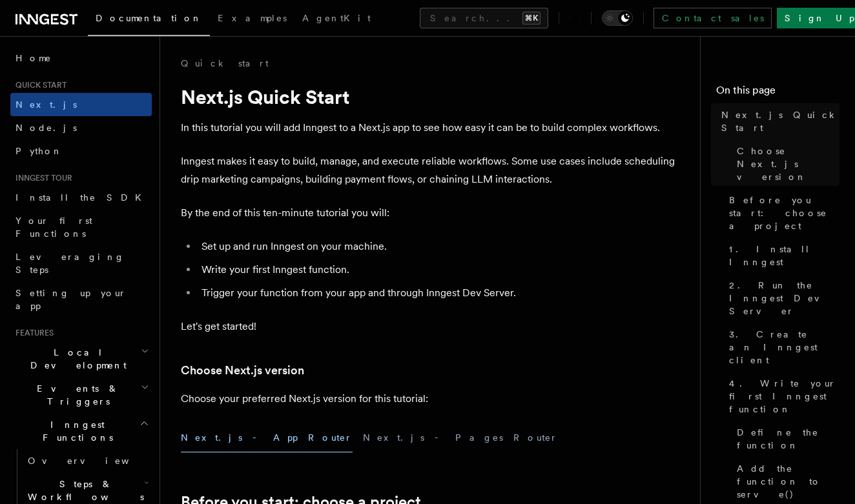 The width and height of the screenshot is (855, 504). I want to click on p: By the end of this ten-minute tutorial you will:, so click(436, 213).